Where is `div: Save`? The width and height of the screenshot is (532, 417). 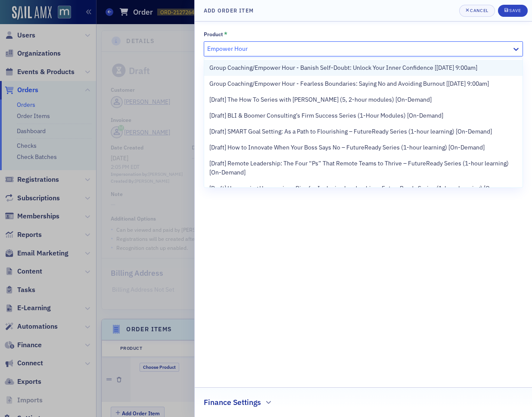
div: Save is located at coordinates (515, 10).